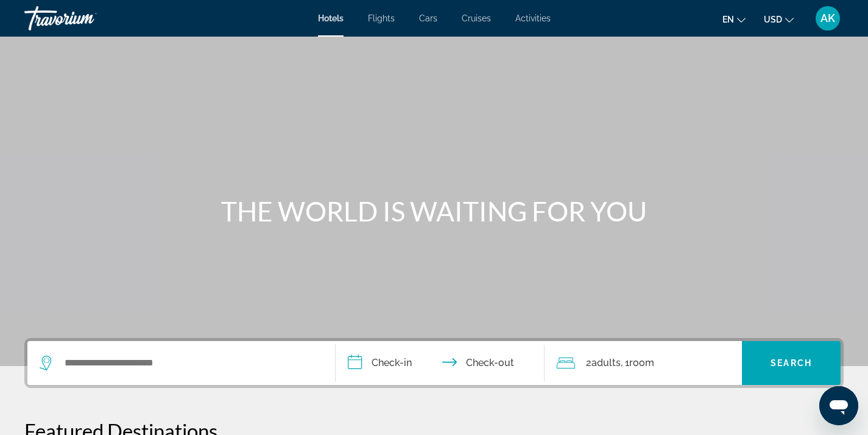 This screenshot has height=435, width=868. I want to click on span: Flights, so click(382, 19).